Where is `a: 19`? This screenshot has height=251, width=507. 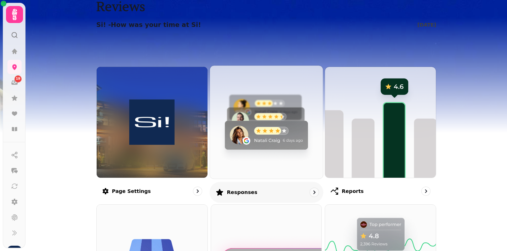 a: 19 is located at coordinates (15, 82).